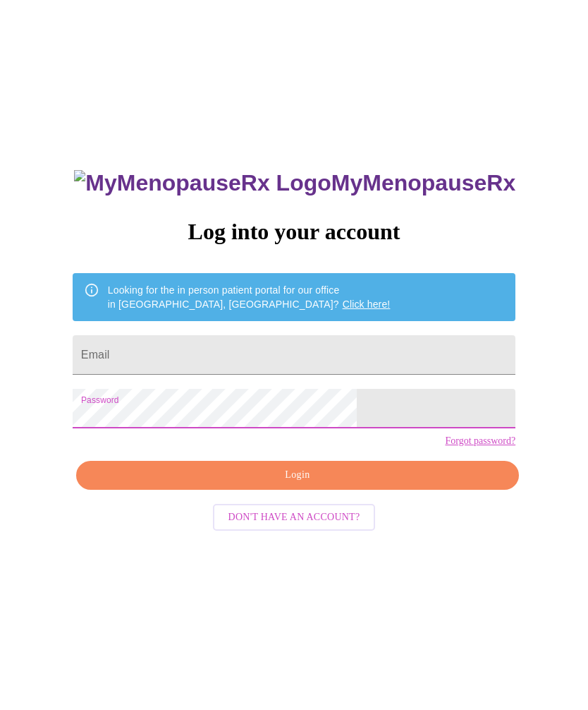  I want to click on img: MyMenopauseRx Logo, so click(203, 182).